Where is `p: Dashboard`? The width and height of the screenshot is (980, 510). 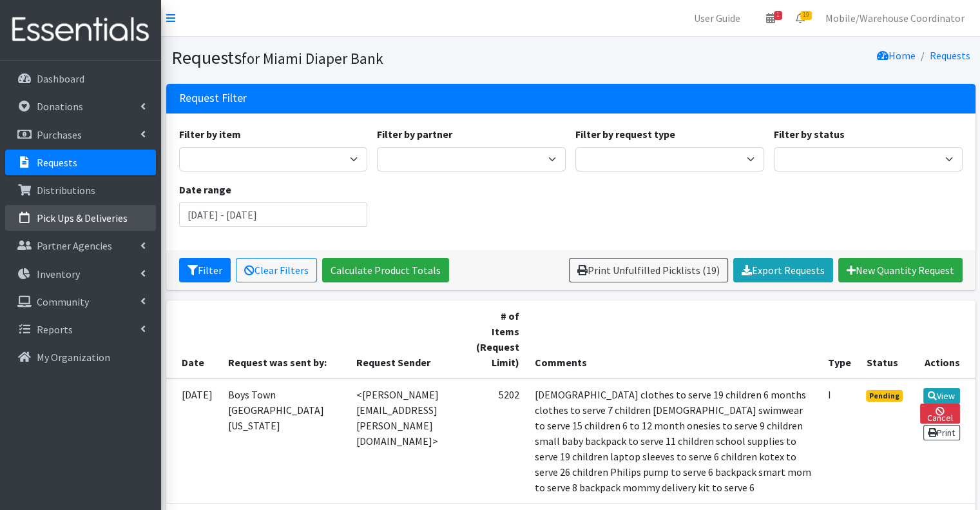 p: Dashboard is located at coordinates (61, 79).